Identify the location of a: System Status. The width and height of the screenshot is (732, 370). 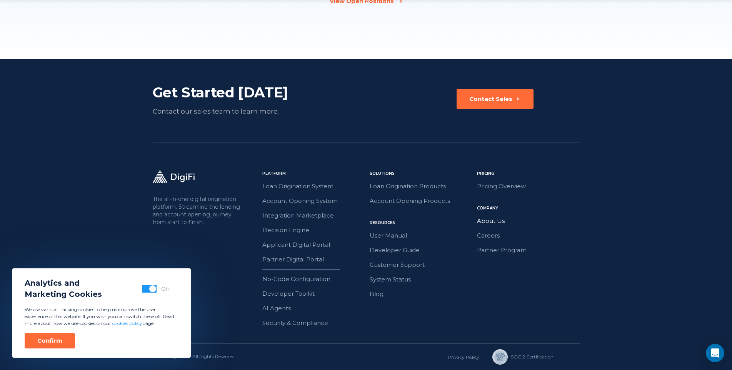
(421, 279).